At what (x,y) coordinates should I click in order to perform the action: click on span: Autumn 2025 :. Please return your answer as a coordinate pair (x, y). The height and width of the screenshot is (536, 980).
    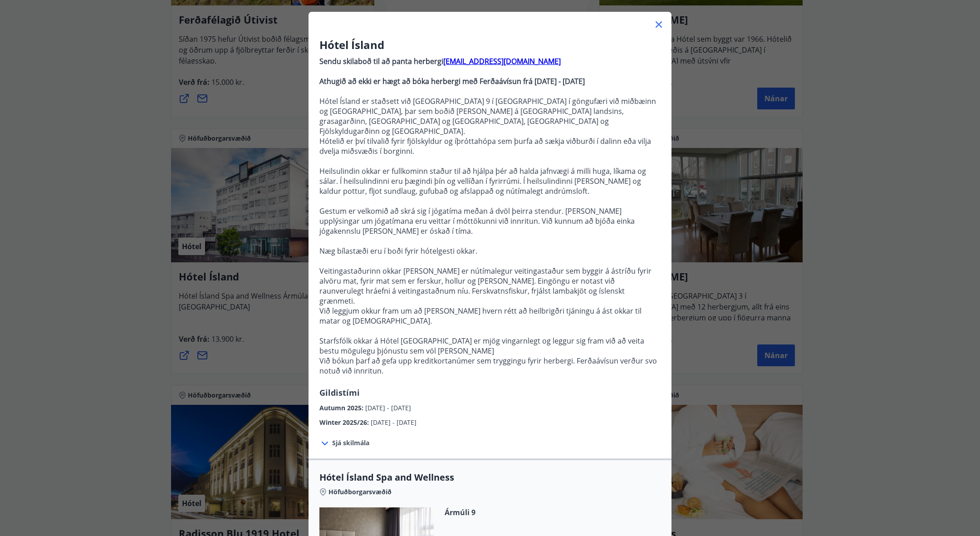
    Looking at the image, I should click on (342, 407).